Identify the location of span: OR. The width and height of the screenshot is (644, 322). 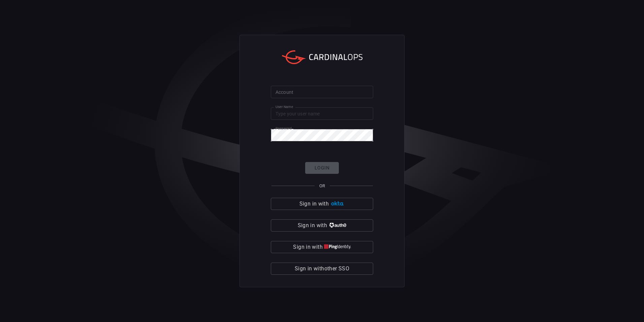
(322, 185).